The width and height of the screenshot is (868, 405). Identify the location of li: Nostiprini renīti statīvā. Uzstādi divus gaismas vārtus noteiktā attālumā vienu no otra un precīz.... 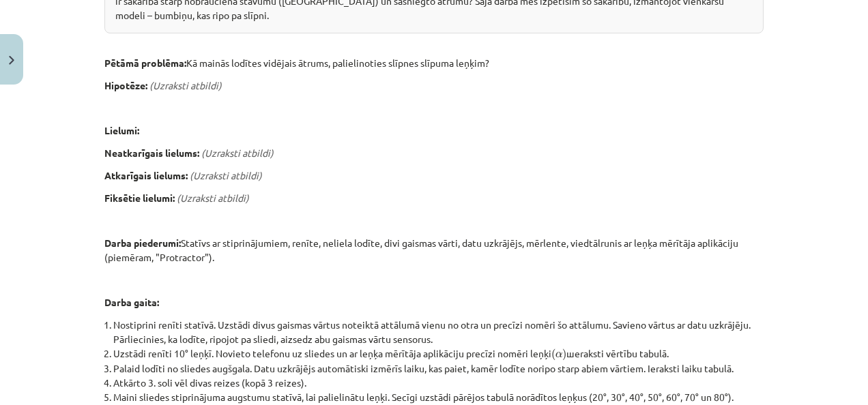
(438, 332).